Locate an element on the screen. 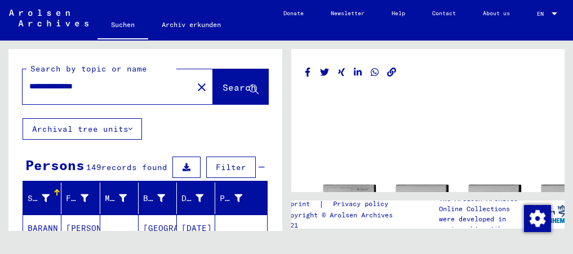  font: Archival tree units is located at coordinates (80, 129).